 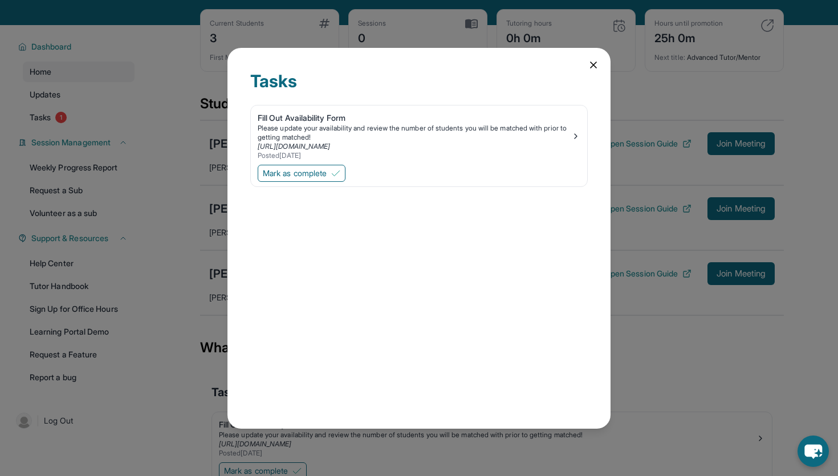 What do you see at coordinates (295, 173) in the screenshot?
I see `span: Mark as complete` at bounding box center [295, 173].